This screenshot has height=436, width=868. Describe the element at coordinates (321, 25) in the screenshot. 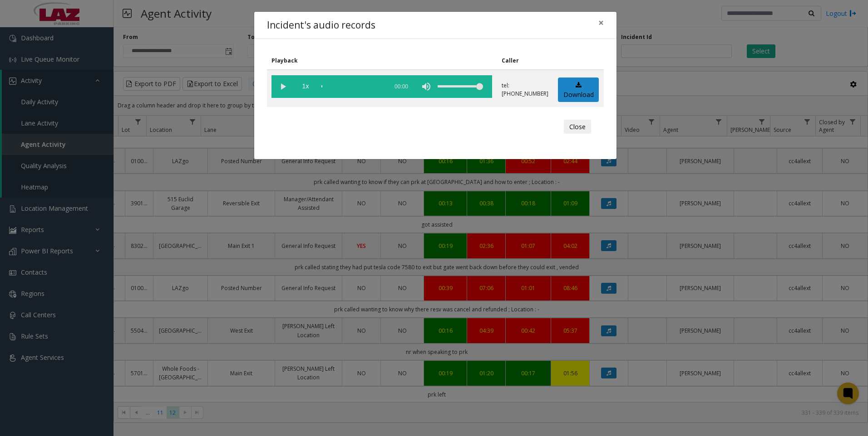

I see `h4: Incident's audio records` at that location.